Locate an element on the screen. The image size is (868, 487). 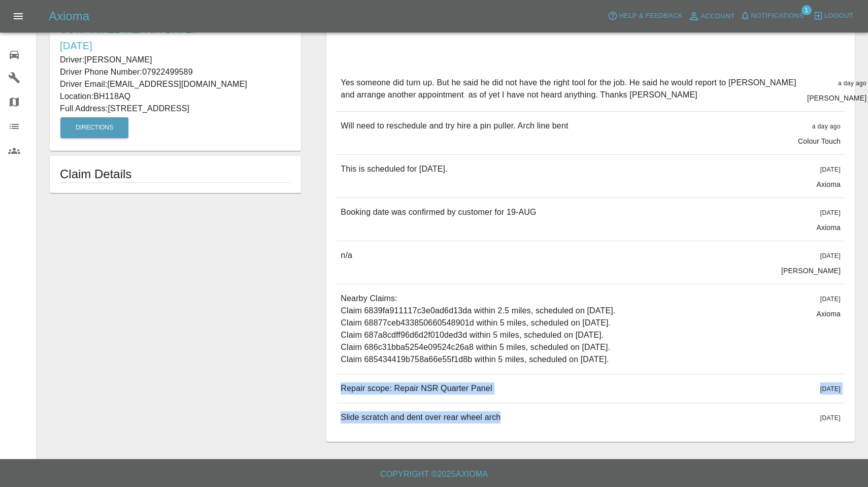
h1: Claim Details is located at coordinates (175, 174).